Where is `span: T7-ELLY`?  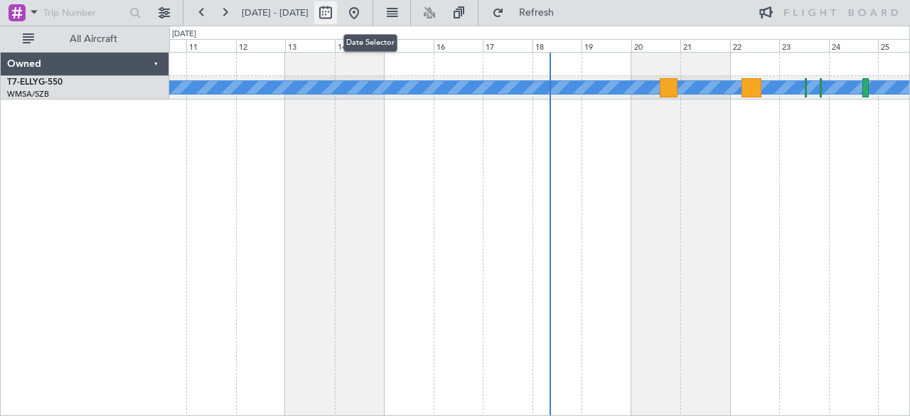 span: T7-ELLY is located at coordinates (23, 82).